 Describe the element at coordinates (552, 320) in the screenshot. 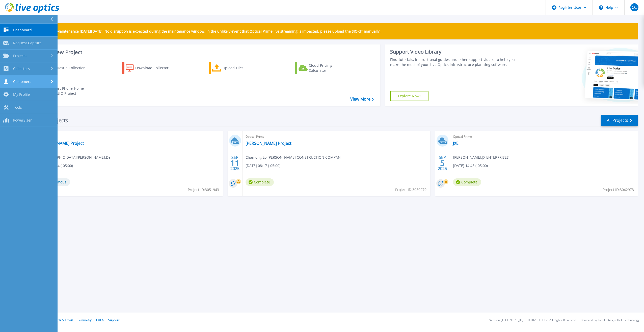

I see `li: © 2025 Dell Inc. All Rights Reserved` at that location.